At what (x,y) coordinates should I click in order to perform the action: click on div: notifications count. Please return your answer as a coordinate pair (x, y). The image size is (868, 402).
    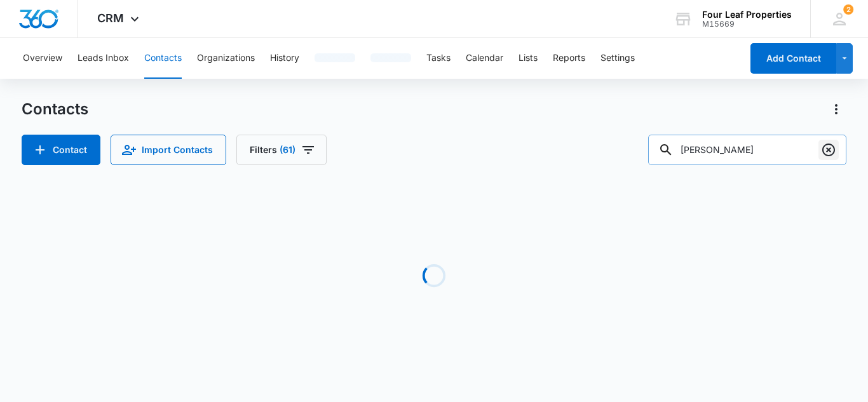
    Looking at the image, I should click on (848, 10).